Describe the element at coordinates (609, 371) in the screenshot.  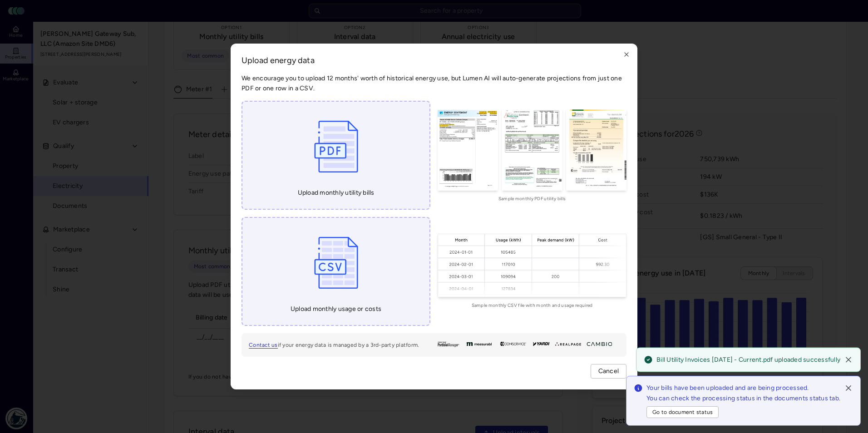
I see `span: Cancel` at that location.